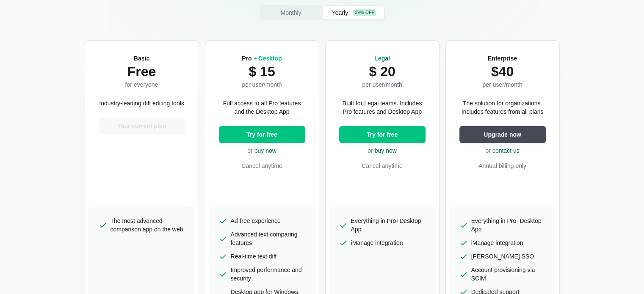 The height and width of the screenshot is (294, 644). I want to click on p: Full access to all Pro features and the Desktop App, so click(262, 107).